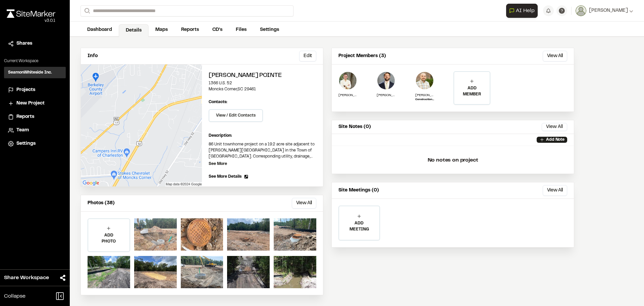  What do you see at coordinates (425, 81) in the screenshot?
I see `img: Sinuhe Perez` at bounding box center [425, 81].